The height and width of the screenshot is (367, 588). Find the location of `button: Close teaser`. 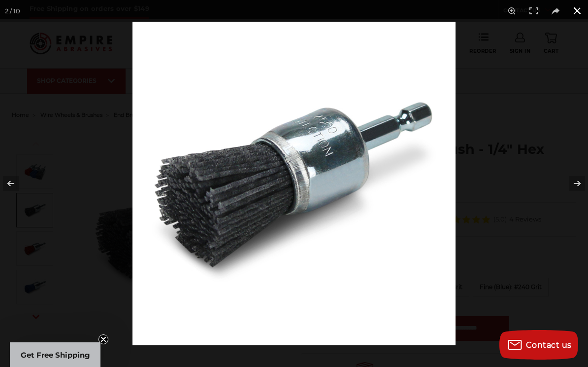

button: Close teaser is located at coordinates (103, 339).